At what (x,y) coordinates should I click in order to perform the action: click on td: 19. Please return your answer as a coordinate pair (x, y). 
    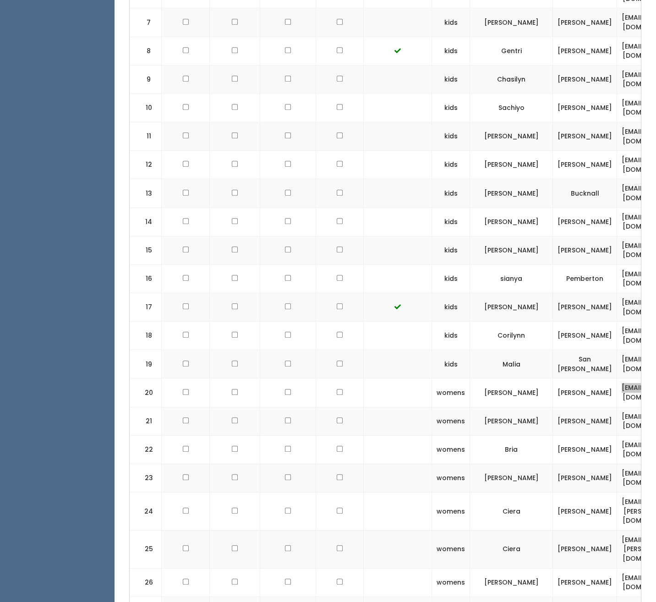
    Looking at the image, I should click on (146, 364).